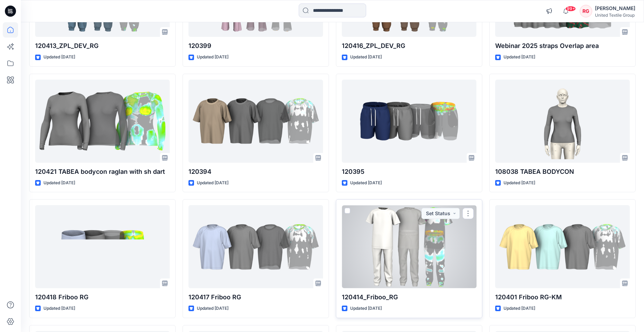 This screenshot has height=332, width=644. What do you see at coordinates (102, 46) in the screenshot?
I see `p: 120413_ZPL_DEV_RG` at bounding box center [102, 46].